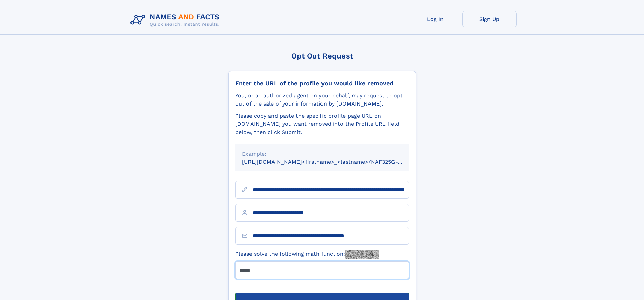  Describe the element at coordinates (322, 56) in the screenshot. I see `div: Opt Out Request` at that location.